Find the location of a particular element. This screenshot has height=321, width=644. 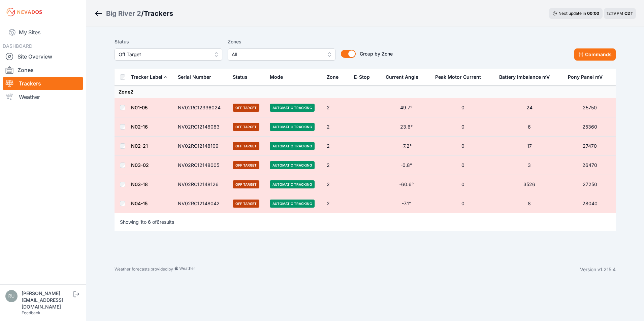

div: Tracker Label is located at coordinates (147, 77).